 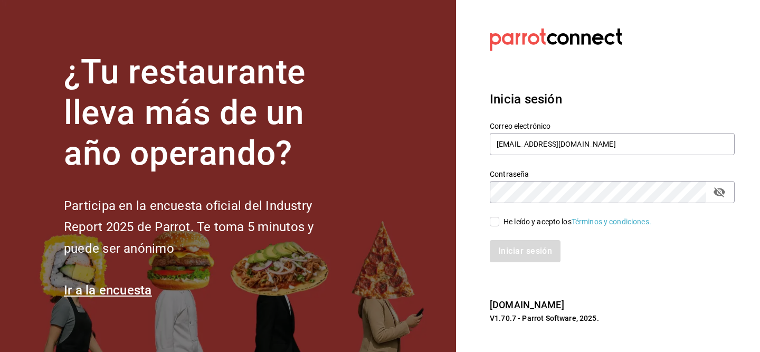 What do you see at coordinates (578, 222) in the screenshot?
I see `div: He leído y acepto los` at bounding box center [578, 222].